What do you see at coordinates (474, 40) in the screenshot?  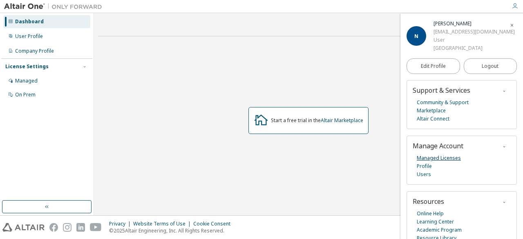 I see `div: User` at bounding box center [474, 40].